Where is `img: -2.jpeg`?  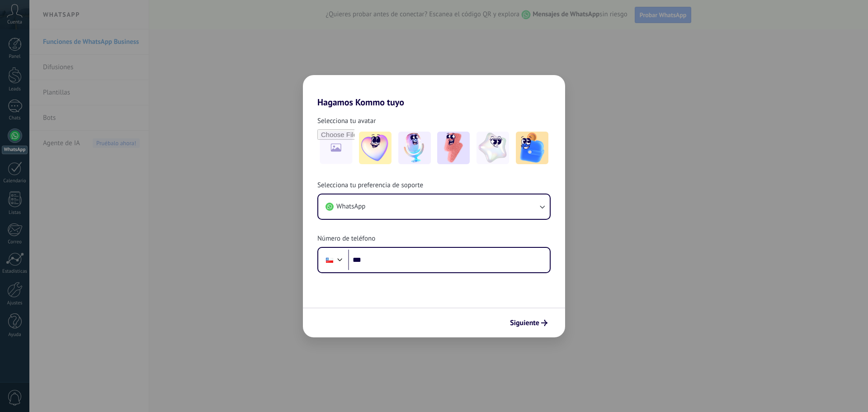 img: -2.jpeg is located at coordinates (414, 148).